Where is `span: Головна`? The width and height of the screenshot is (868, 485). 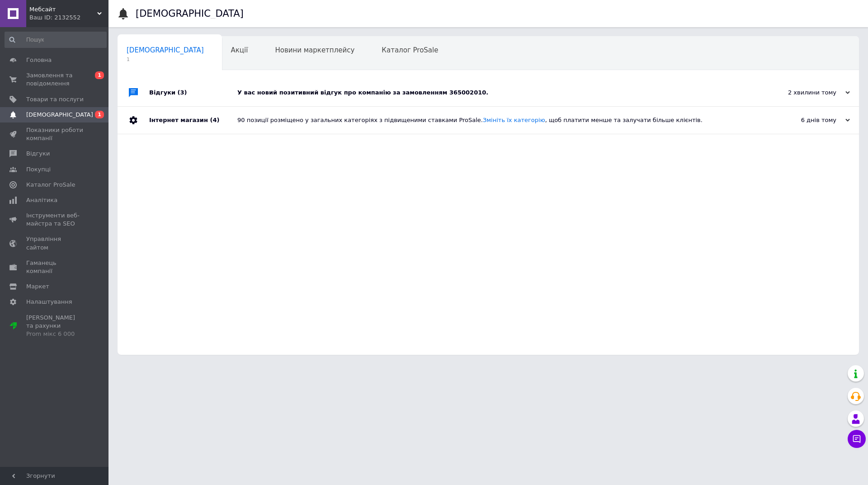 span: Головна is located at coordinates (39, 60).